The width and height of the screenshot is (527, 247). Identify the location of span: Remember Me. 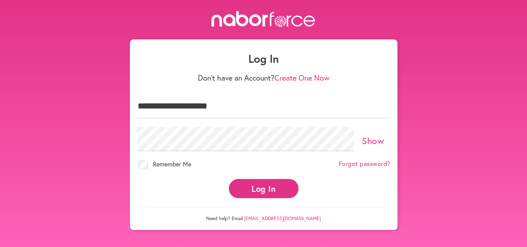
(172, 164).